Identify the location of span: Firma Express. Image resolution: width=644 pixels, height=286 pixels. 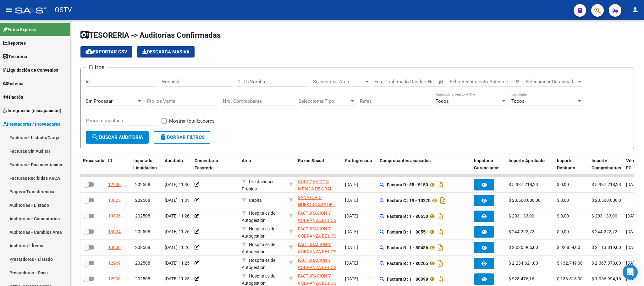
(20, 29).